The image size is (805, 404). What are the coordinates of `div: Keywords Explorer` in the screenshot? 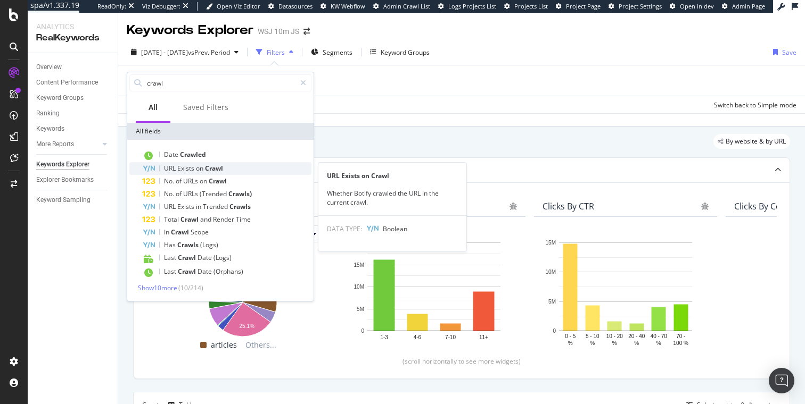 It's located at (63, 164).